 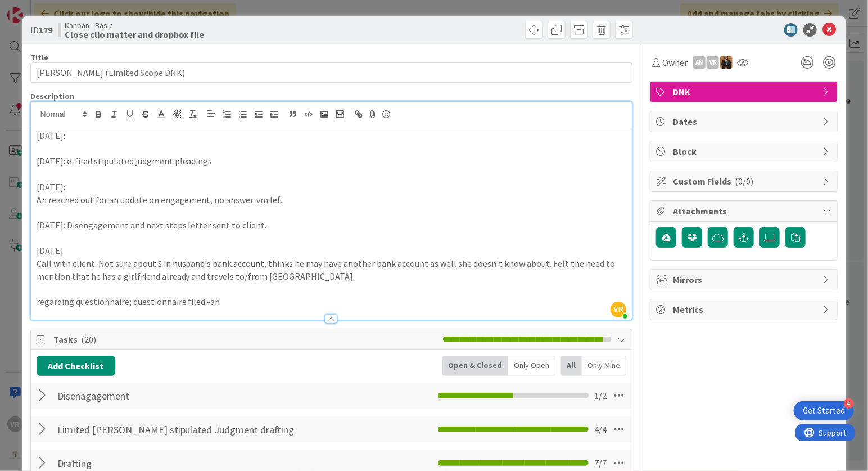 I want to click on span: Description, so click(x=52, y=96).